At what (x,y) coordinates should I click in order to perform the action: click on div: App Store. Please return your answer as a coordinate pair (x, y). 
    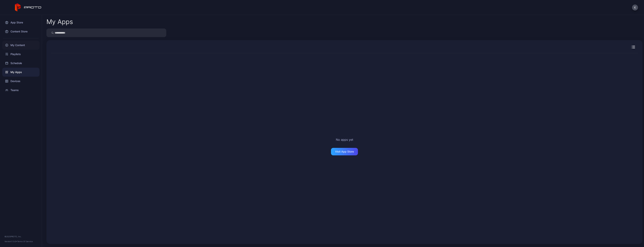
    Looking at the image, I should click on (21, 23).